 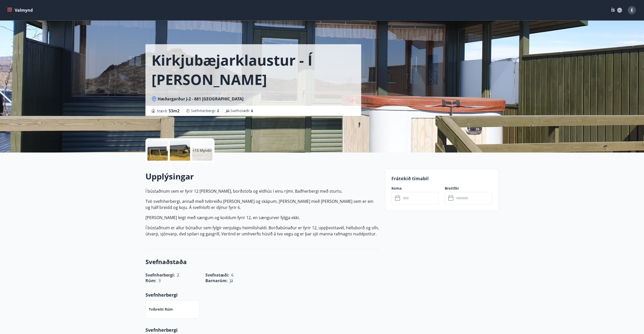 I want to click on span: E, so click(x=632, y=10).